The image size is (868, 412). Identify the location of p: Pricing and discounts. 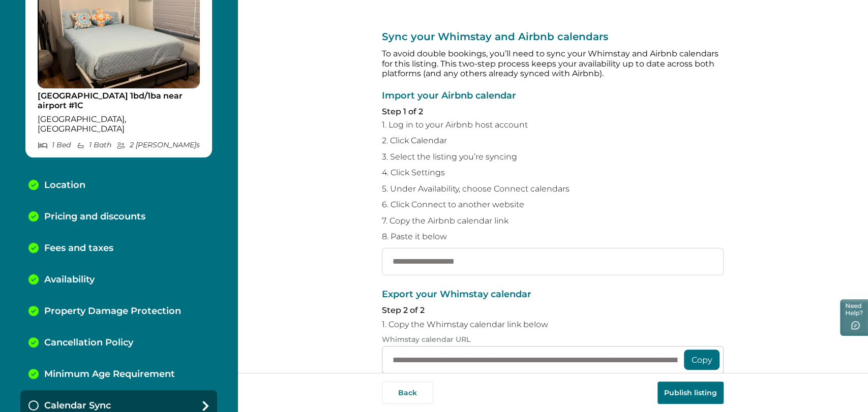
(95, 217).